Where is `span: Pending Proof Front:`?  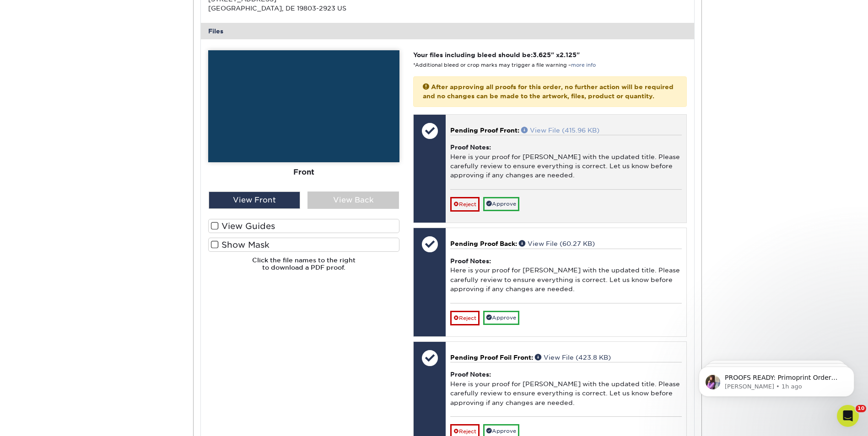 span: Pending Proof Front: is located at coordinates (484, 130).